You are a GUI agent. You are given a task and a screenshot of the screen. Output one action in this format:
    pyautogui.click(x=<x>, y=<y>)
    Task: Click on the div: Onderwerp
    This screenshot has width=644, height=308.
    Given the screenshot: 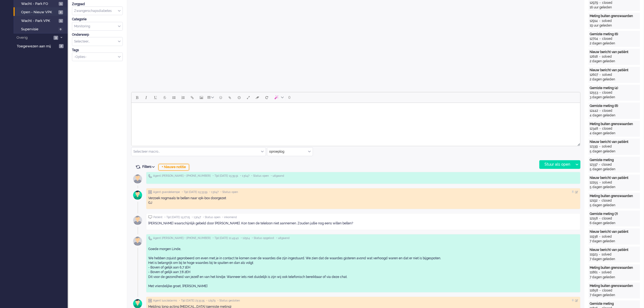 What is the action you would take?
    pyautogui.click(x=97, y=35)
    